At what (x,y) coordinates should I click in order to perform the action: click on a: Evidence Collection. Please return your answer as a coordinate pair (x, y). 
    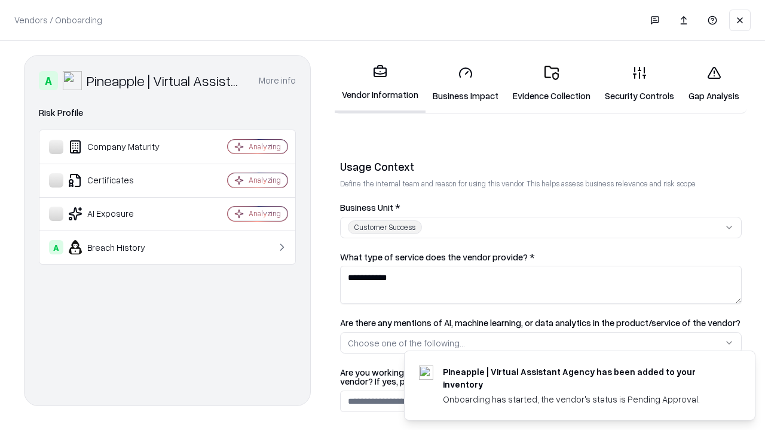
    Looking at the image, I should click on (552, 84).